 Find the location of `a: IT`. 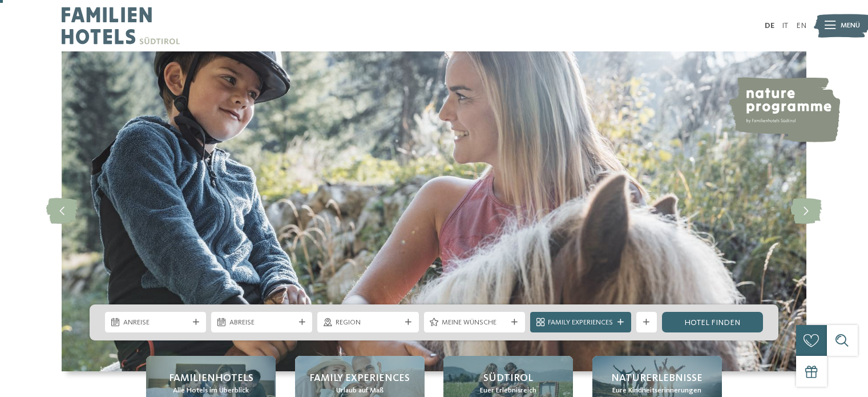

a: IT is located at coordinates (785, 26).